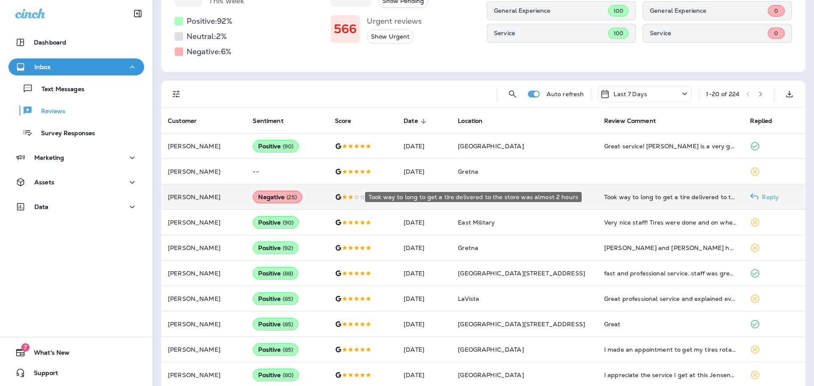 This screenshot has height=386, width=814. Describe the element at coordinates (49, 158) in the screenshot. I see `p: Marketing` at that location.